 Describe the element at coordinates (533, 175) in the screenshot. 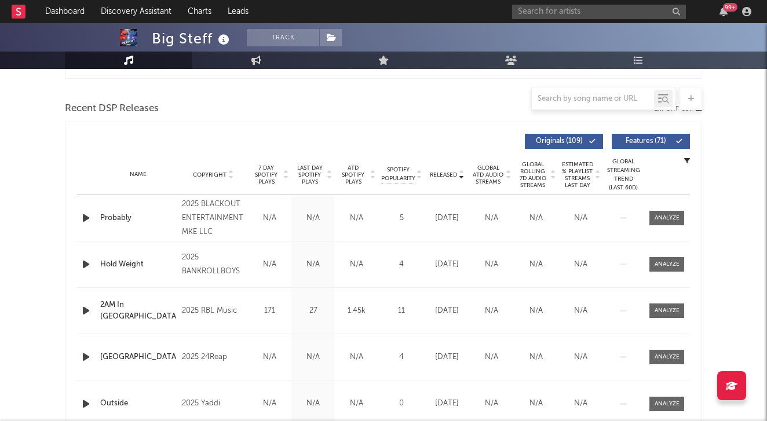

I see `span: Global Rolling 7D Audio Streams` at that location.